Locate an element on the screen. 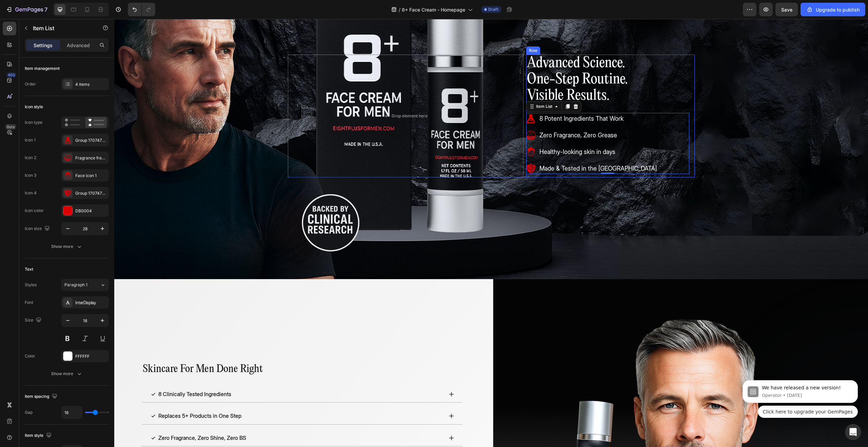  div: Size is located at coordinates (34, 321).